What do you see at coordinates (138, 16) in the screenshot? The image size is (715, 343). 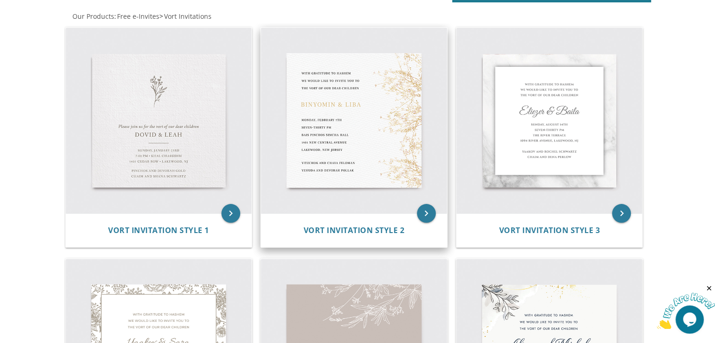 I see `span: Free e-Invites` at bounding box center [138, 16].